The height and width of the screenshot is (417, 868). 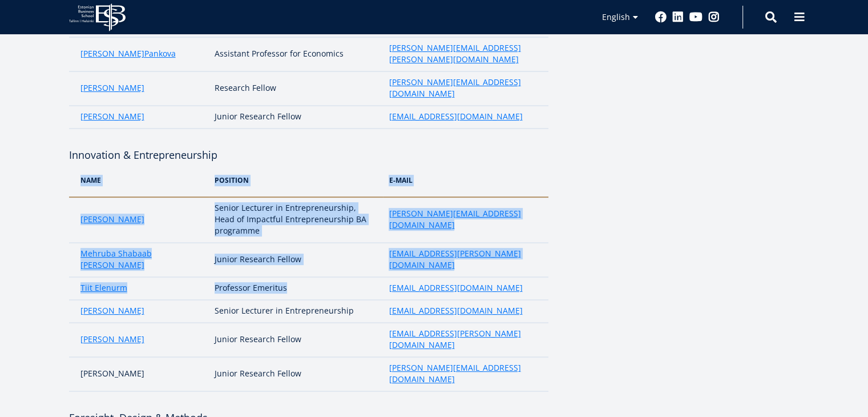 I want to click on td: Senior Lecturer in Entrepreneurship, Head of Impactful Entrepreneurship BA programme, so click(x=295, y=220).